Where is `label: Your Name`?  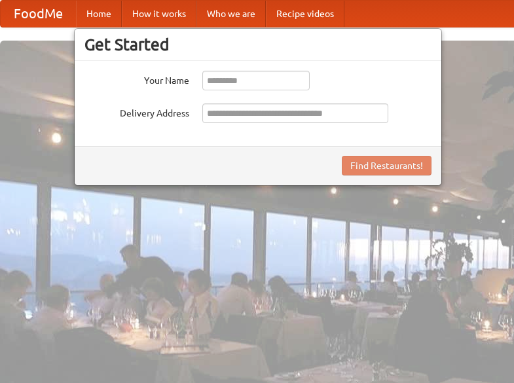 label: Your Name is located at coordinates (137, 79).